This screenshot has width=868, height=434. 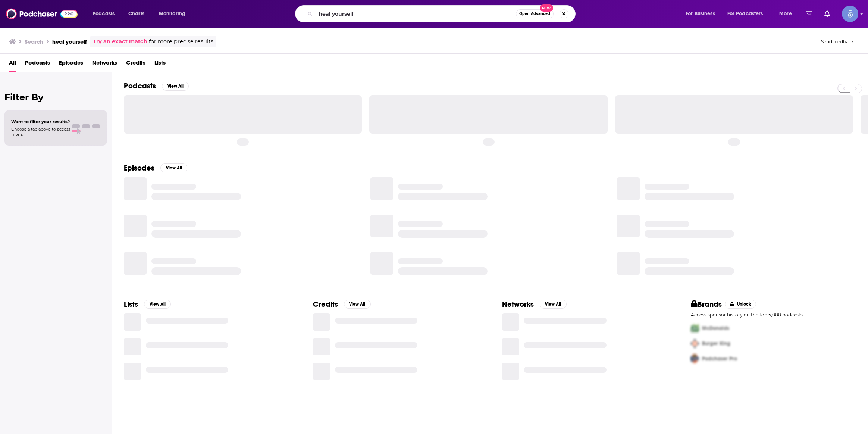 I want to click on a: PodcastsView All, so click(x=157, y=86).